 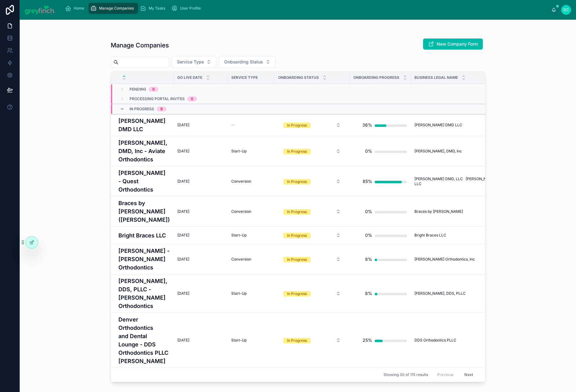 I want to click on span: Business Legal Name, so click(x=436, y=77).